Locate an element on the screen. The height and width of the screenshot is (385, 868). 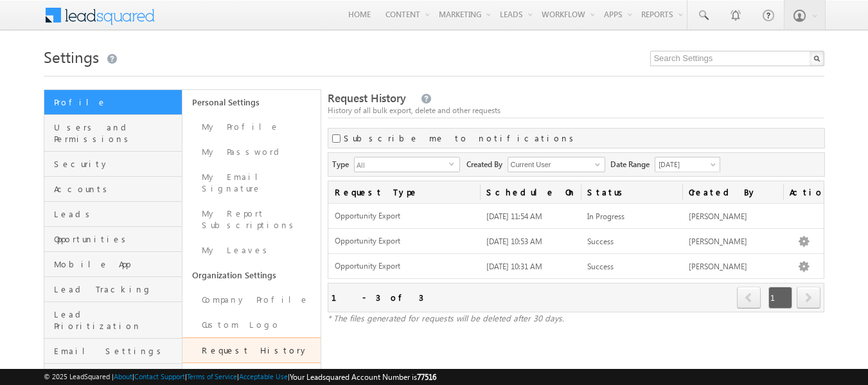
div: History of all bulk export, delete and other requests is located at coordinates (577, 111).